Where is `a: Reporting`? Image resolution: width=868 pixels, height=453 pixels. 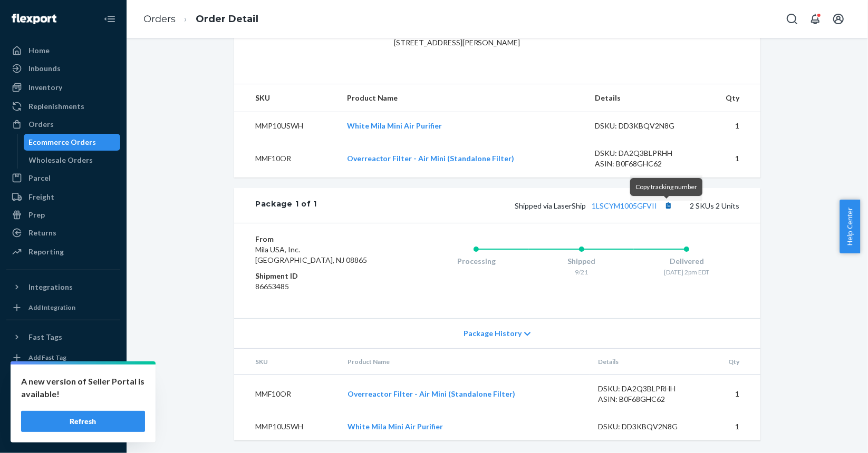
a: Reporting is located at coordinates (63, 252).